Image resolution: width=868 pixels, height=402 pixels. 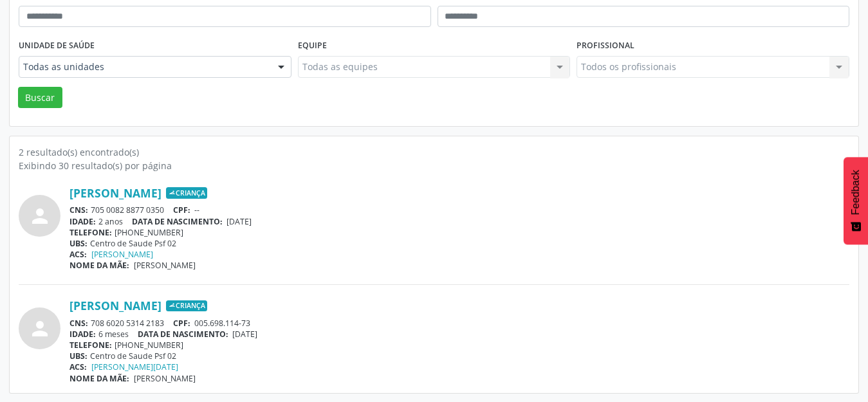 I want to click on span: Feedback, so click(x=856, y=192).